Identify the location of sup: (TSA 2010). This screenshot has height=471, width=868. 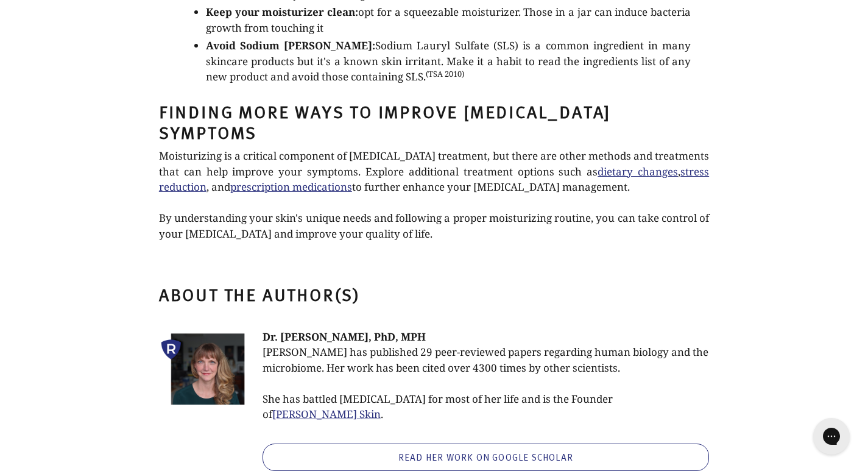
(444, 73).